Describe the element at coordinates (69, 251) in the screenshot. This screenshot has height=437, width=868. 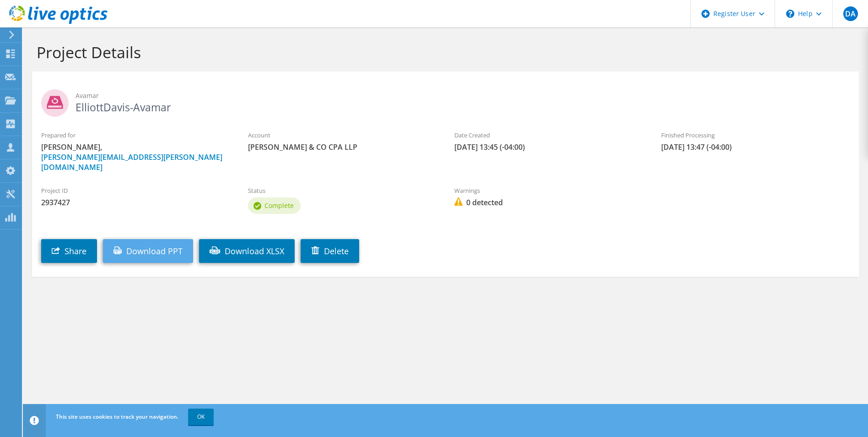
I see `a: Share` at that location.